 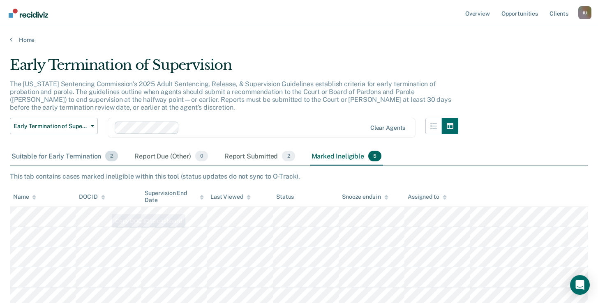 I want to click on div: Snooze ends in, so click(x=365, y=197).